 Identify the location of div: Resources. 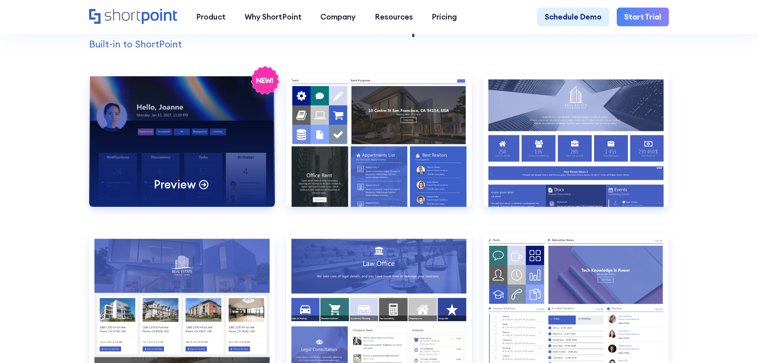
(394, 17).